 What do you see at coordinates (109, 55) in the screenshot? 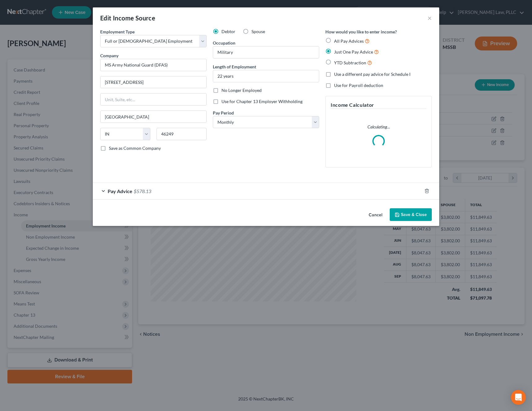
I see `span: Company` at bounding box center [109, 55].